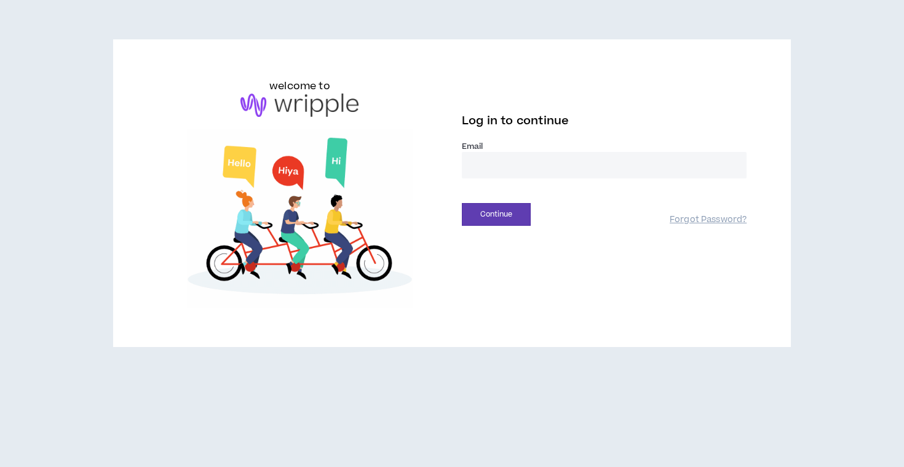 This screenshot has width=904, height=467. I want to click on button: Continue, so click(496, 214).